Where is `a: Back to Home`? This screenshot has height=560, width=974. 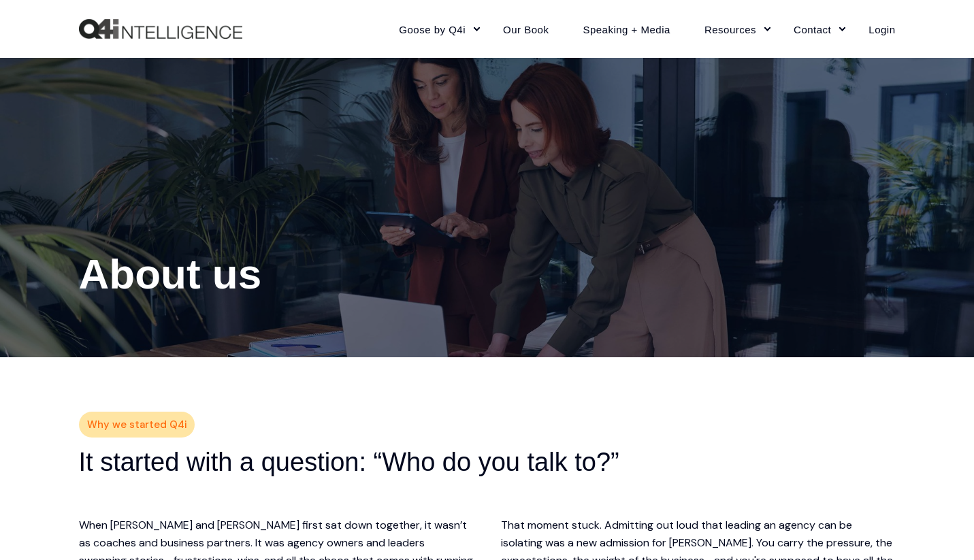
a: Back to Home is located at coordinates (160, 30).